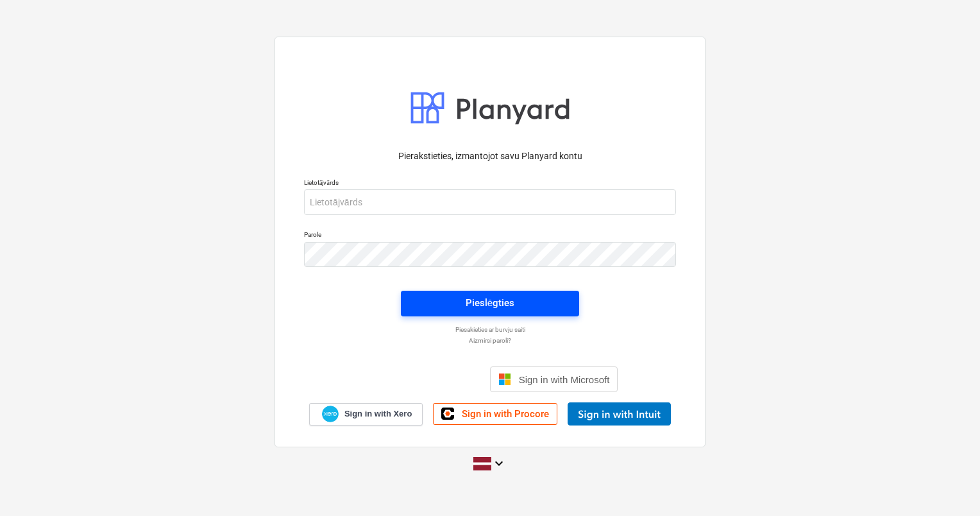  What do you see at coordinates (490, 340) in the screenshot?
I see `p: Aizmirsi paroli?` at bounding box center [490, 340].